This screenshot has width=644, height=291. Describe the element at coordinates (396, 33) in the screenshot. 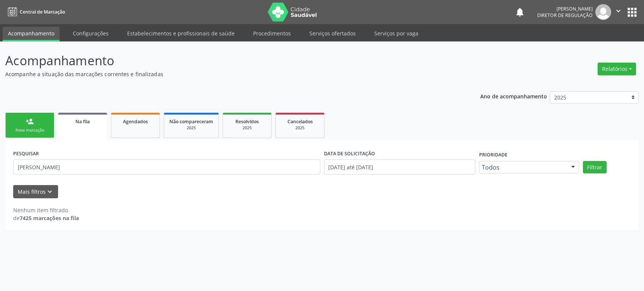

I see `a: Serviços por vaga` at that location.